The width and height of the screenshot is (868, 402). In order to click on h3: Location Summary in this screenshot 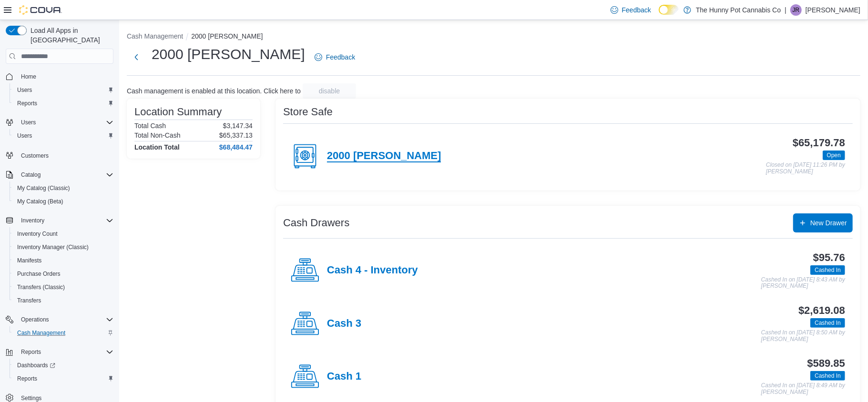, I will do `click(178, 112)`.